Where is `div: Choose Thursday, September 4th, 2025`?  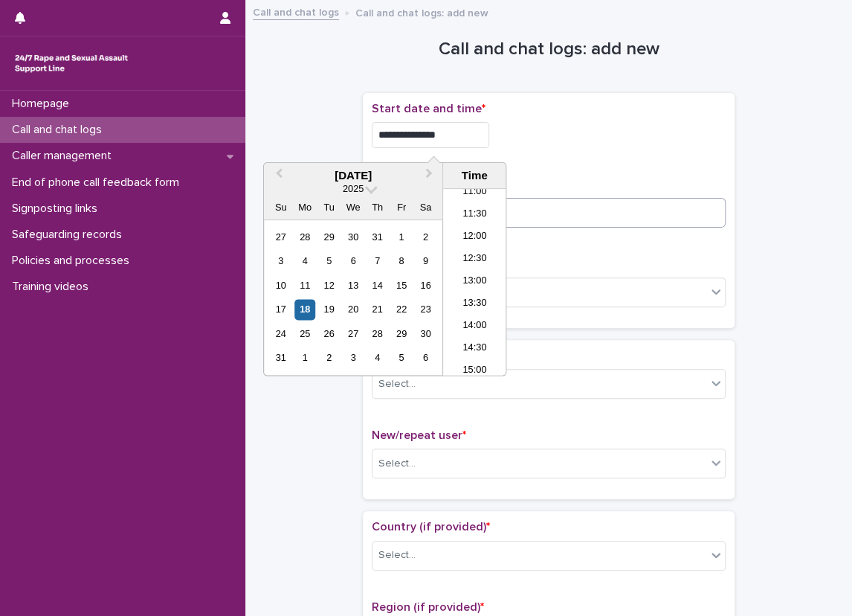
div: Choose Thursday, September 4th, 2025 is located at coordinates (377, 357).